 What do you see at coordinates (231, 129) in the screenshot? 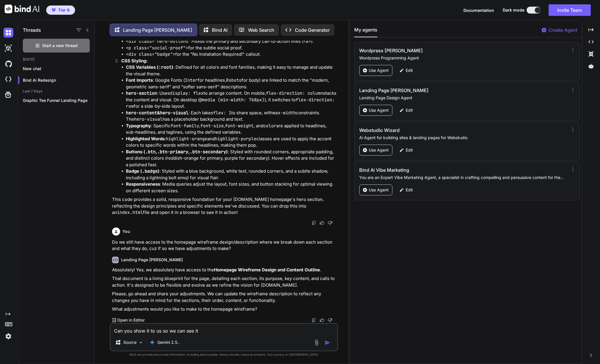
I see `li: : Specific , , , and are applied to headlines, sub-headlines, and taglines, using the defined var...` at bounding box center [231, 129].